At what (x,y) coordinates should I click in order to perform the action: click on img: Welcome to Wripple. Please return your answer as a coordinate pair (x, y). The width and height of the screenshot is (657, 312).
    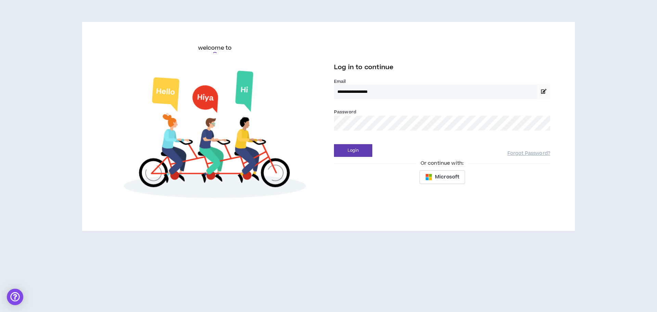
    Looking at the image, I should click on (215, 136).